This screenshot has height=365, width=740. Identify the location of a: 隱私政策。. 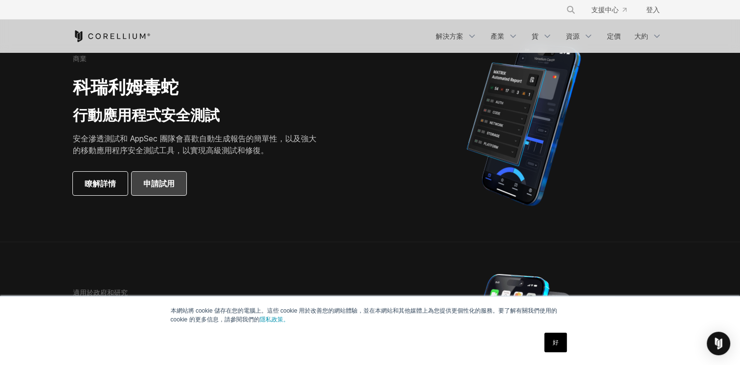
(274, 319).